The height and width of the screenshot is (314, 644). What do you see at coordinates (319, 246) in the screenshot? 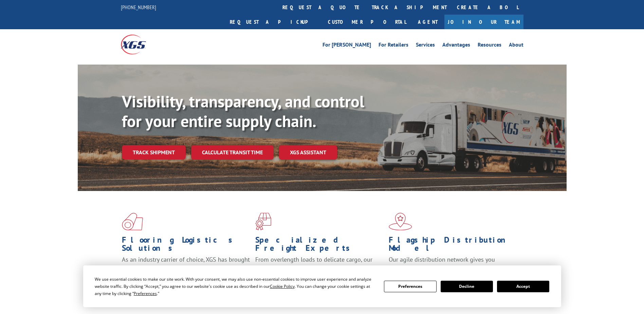
I see `h1: Specialized Freight Experts` at bounding box center [319, 246].